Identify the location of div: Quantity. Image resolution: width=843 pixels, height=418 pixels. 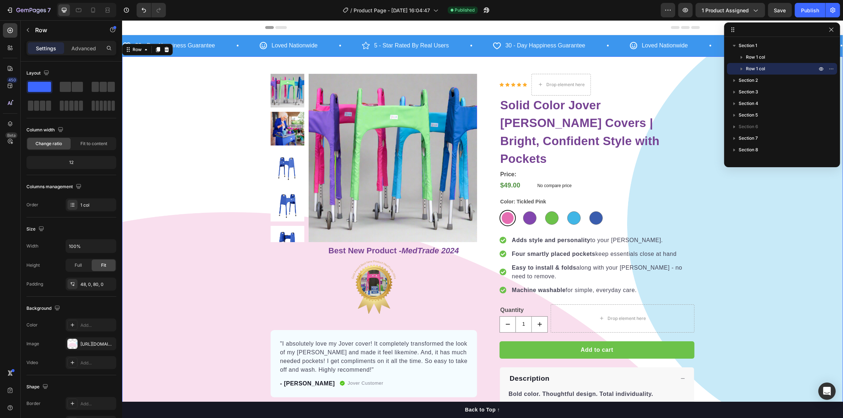
(401, 290).